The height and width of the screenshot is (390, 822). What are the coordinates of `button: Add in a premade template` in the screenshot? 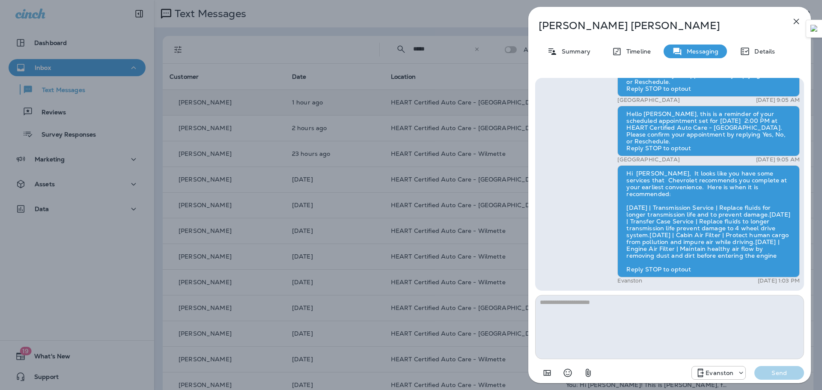 It's located at (547, 373).